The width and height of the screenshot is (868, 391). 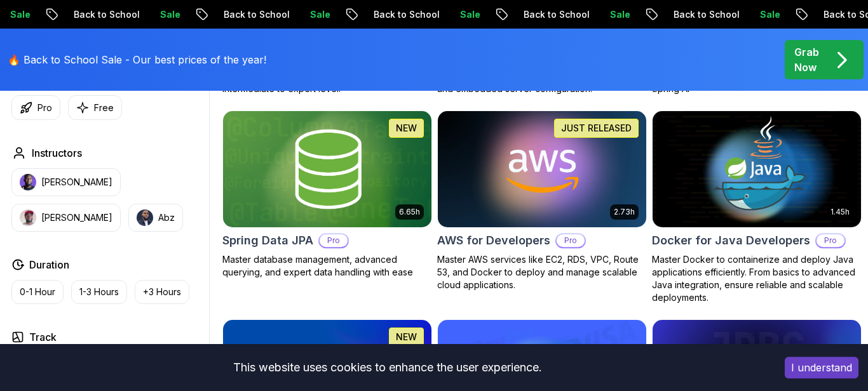 I want to click on button: 0-1 Hour, so click(x=37, y=292).